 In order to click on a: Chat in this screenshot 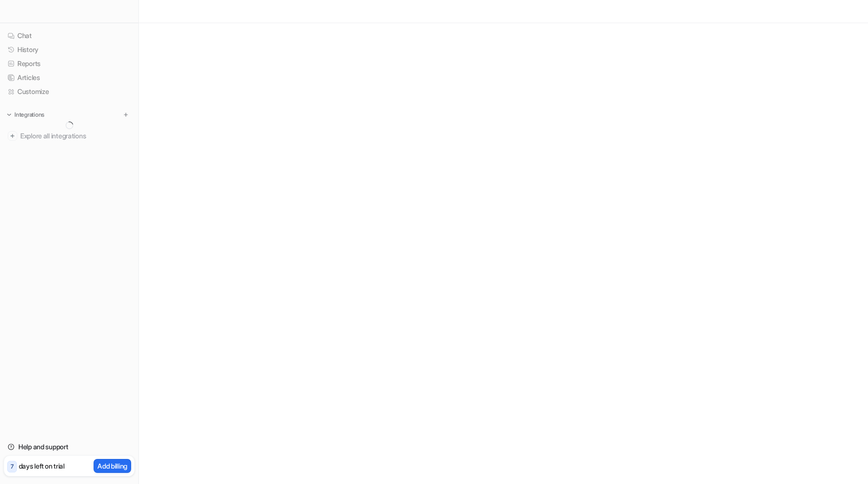, I will do `click(69, 36)`.